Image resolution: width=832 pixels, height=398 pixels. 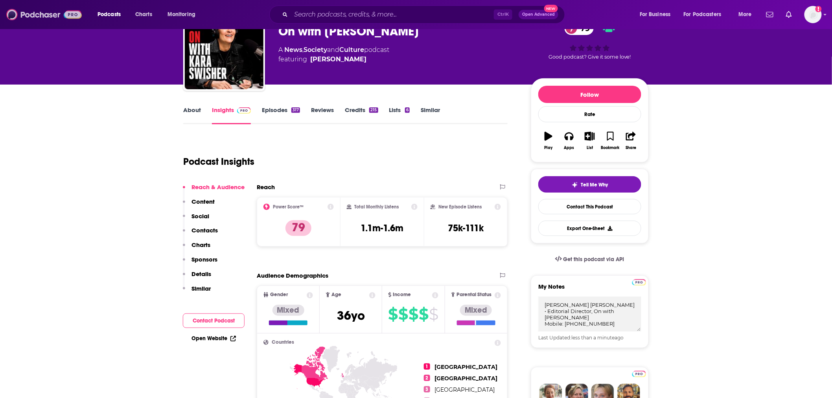 What do you see at coordinates (281, 115) in the screenshot?
I see `a: Episodes317` at bounding box center [281, 115].